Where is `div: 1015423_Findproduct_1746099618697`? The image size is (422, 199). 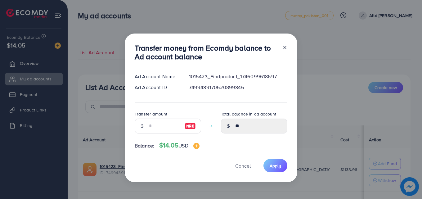
div: 1015423_Findproduct_1746099618697 is located at coordinates (238, 76).